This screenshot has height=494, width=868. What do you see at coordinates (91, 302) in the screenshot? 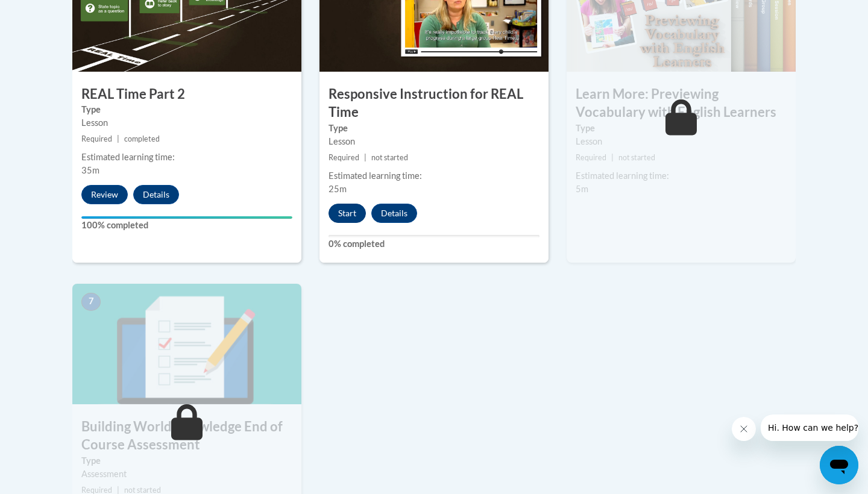
I see `span: 7` at bounding box center [91, 302].